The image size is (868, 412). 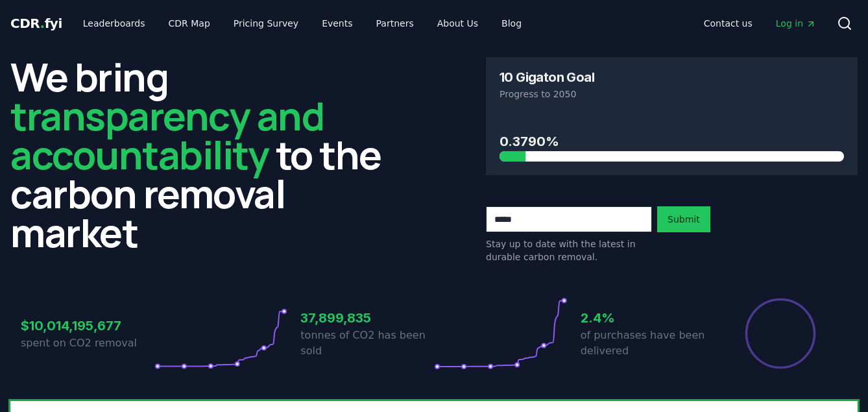 What do you see at coordinates (511, 24) in the screenshot?
I see `a: Blog` at bounding box center [511, 24].